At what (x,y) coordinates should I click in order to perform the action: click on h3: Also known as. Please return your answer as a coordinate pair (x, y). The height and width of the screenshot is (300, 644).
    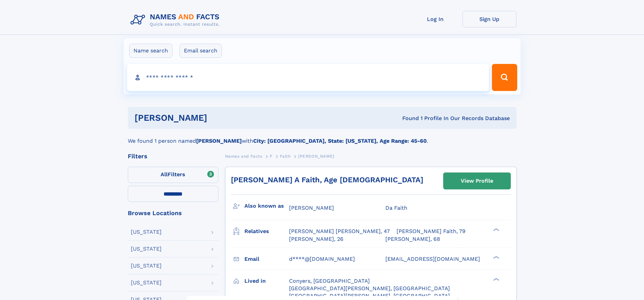
    Looking at the image, I should click on (267, 206).